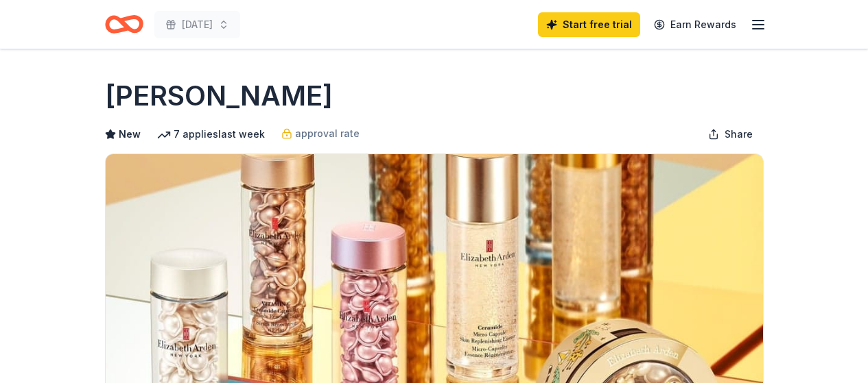 The width and height of the screenshot is (868, 383). Describe the element at coordinates (124, 24) in the screenshot. I see `a: Home` at that location.